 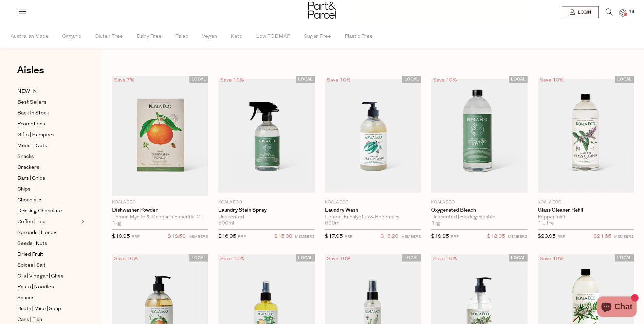 What do you see at coordinates (39, 211) in the screenshot?
I see `span: Drinking Chocolate` at bounding box center [39, 211].